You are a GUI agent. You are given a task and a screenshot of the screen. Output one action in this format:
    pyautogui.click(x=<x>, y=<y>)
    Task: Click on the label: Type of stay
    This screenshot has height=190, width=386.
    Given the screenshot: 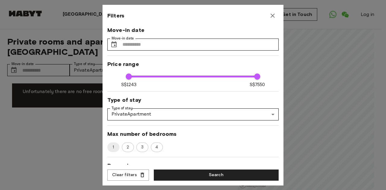 What is the action you would take?
    pyautogui.click(x=122, y=108)
    